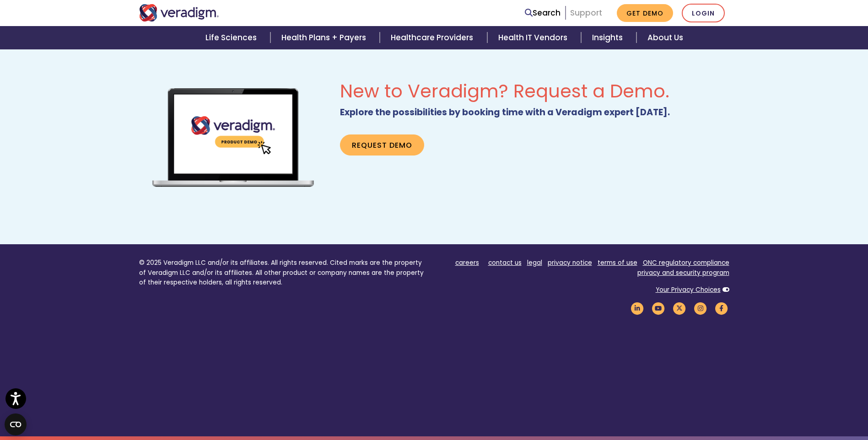 Image resolution: width=868 pixels, height=440 pixels. I want to click on a: Insights, so click(608, 38).